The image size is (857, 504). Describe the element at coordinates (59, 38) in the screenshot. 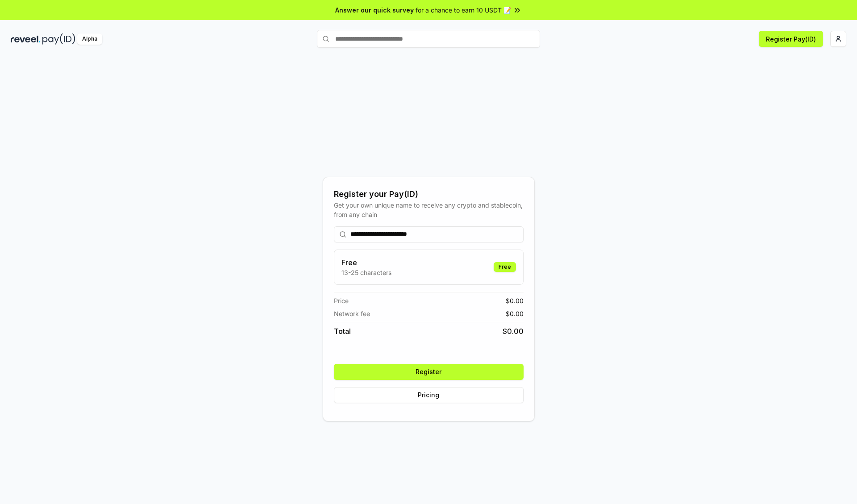

I see `img: pay_id` at that location.